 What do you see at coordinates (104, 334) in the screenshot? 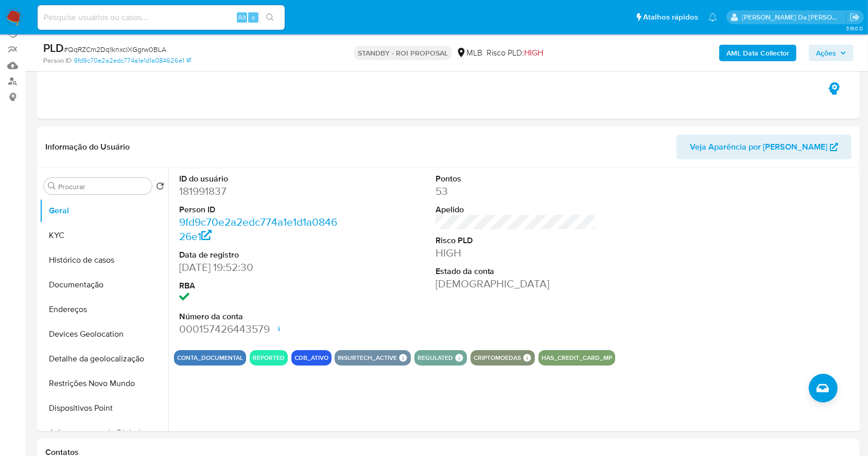
I see `button: Devices Geolocation` at bounding box center [104, 334].